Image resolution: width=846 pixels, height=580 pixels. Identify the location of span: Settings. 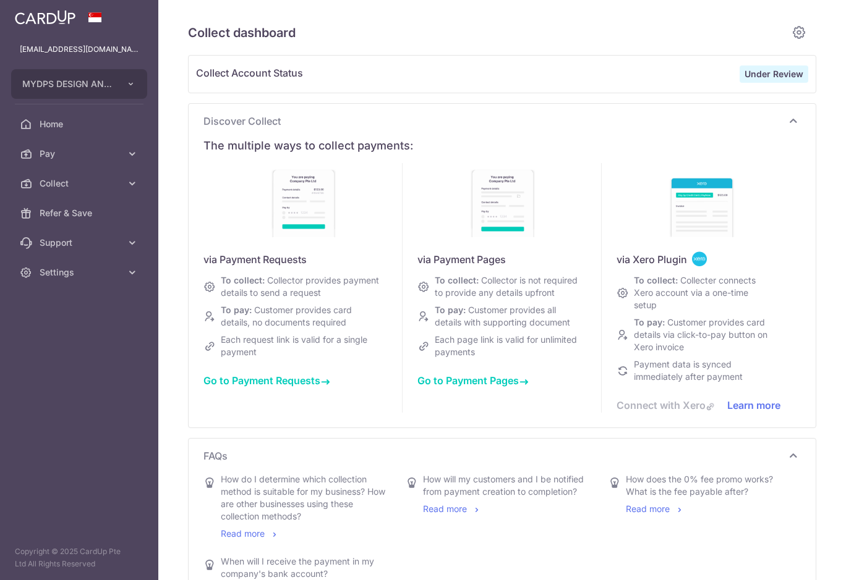
(80, 273).